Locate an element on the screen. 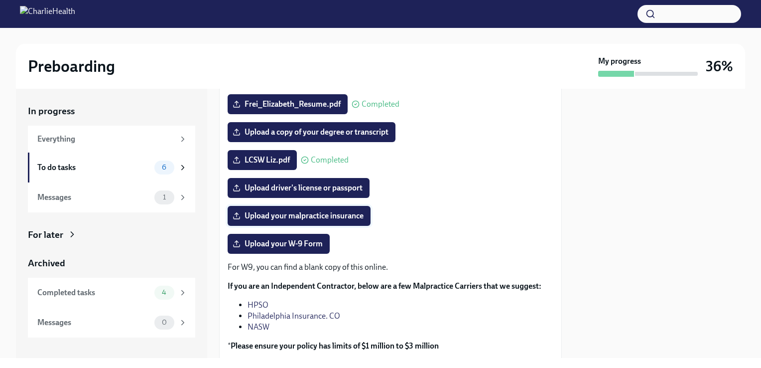 This screenshot has height=368, width=761. h2: Preboarding is located at coordinates (71, 66).